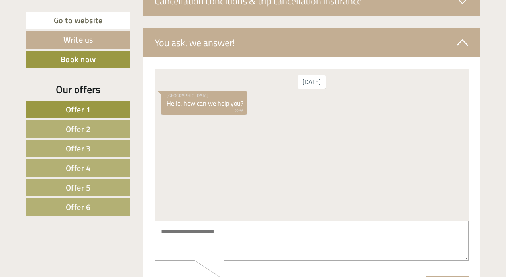  What do you see at coordinates (78, 148) in the screenshot?
I see `span: Offer 3` at bounding box center [78, 148].